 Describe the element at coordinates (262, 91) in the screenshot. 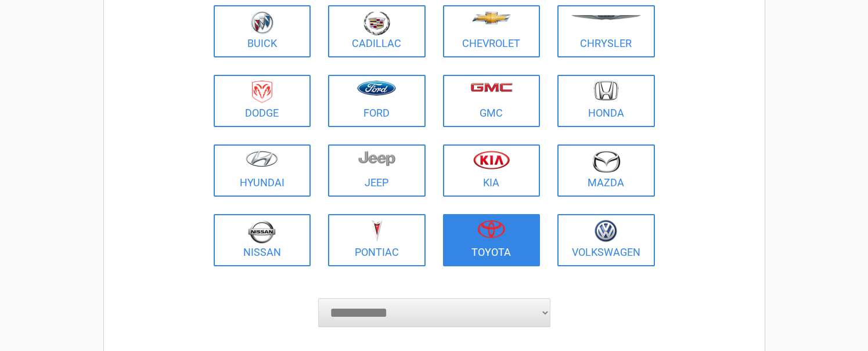

I see `img: dodge` at that location.